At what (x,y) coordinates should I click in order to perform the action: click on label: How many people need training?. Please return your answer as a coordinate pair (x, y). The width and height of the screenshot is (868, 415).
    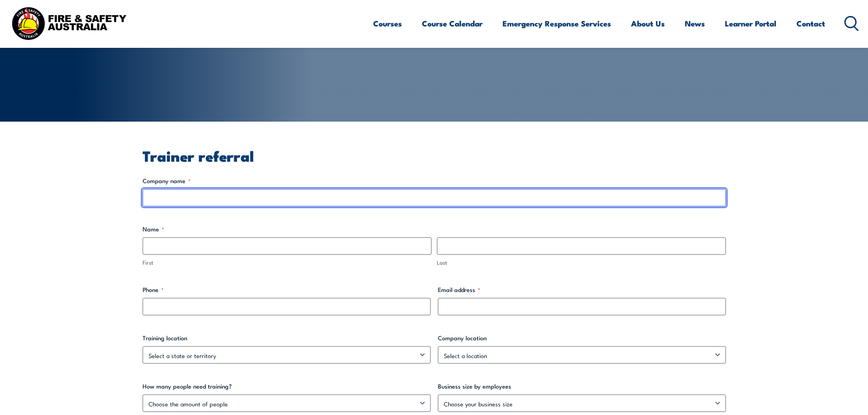
    Looking at the image, I should click on (286, 386).